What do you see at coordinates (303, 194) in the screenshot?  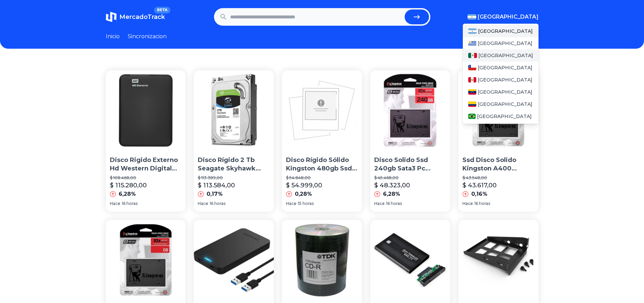 I see `p: 0,28%` at bounding box center [303, 194].